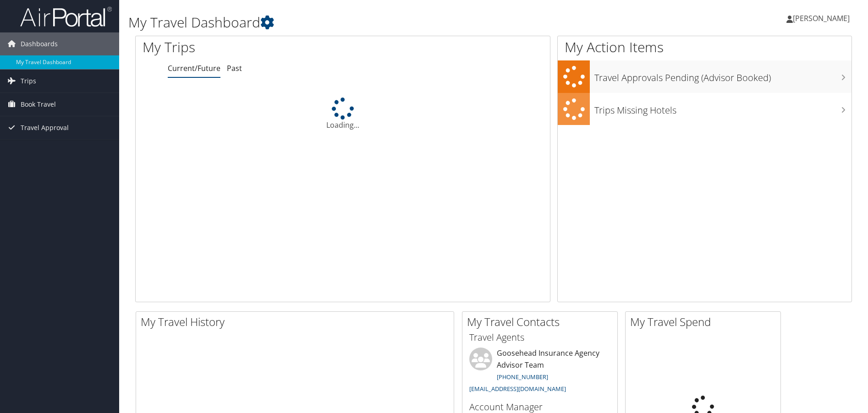 This screenshot has width=868, height=413. What do you see at coordinates (297, 322) in the screenshot?
I see `h2: My Travel History` at bounding box center [297, 322].